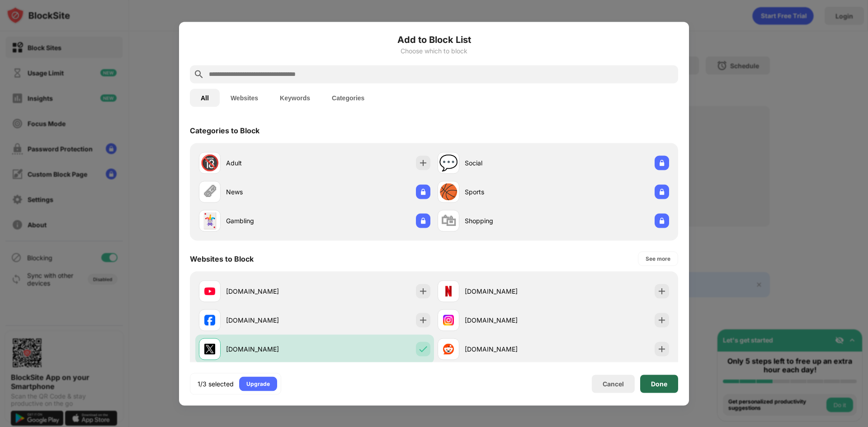  I want to click on div: Sports, so click(509, 192).